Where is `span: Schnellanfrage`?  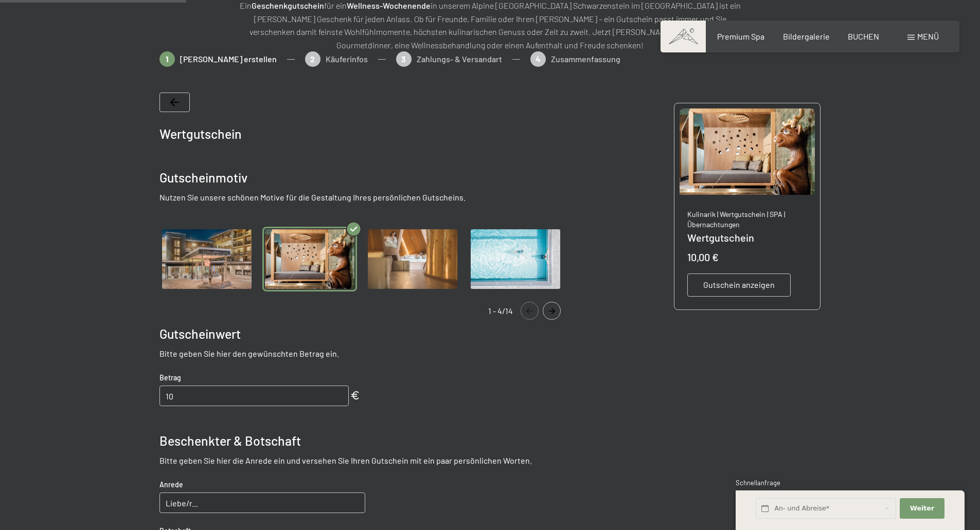
span: Schnellanfrage is located at coordinates (758, 483).